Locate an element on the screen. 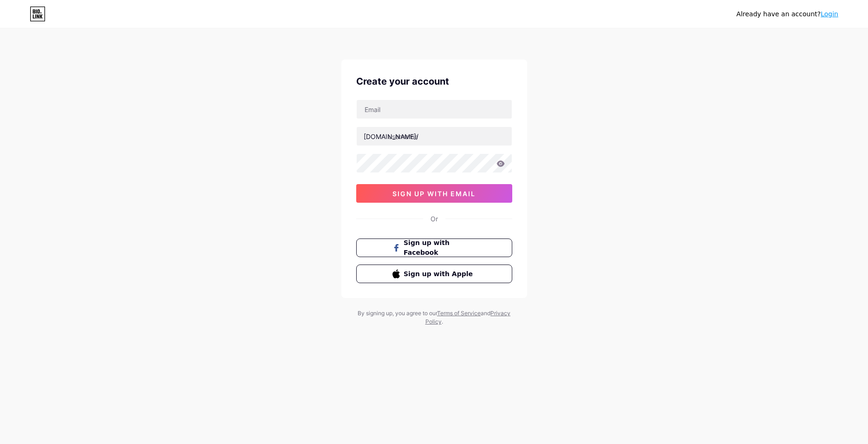 This screenshot has width=868, height=444. div: Already have an account? is located at coordinates (787, 14).